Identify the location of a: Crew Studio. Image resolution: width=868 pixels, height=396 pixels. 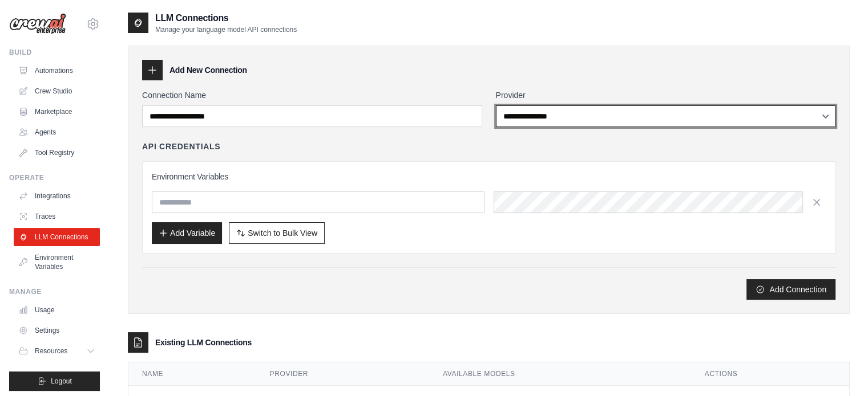
(57, 91).